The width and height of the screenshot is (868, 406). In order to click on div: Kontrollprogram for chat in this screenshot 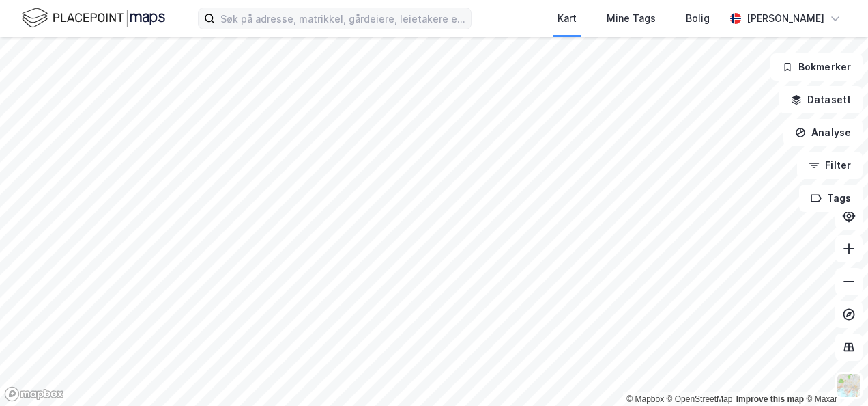, I will do `click(834, 373)`.